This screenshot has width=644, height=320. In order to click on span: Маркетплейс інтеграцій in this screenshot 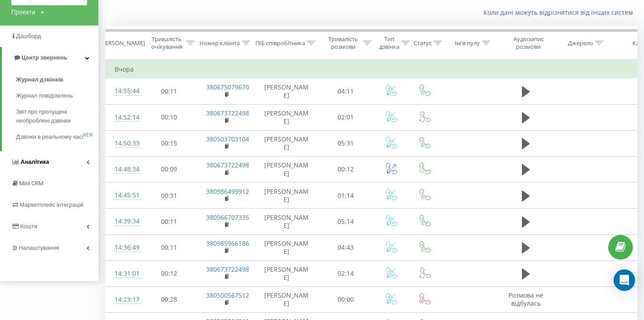, I will do `click(51, 204)`.